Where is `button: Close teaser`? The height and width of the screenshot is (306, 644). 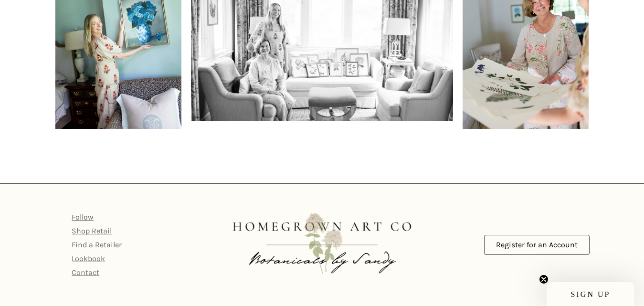
button: Close teaser is located at coordinates (544, 279).